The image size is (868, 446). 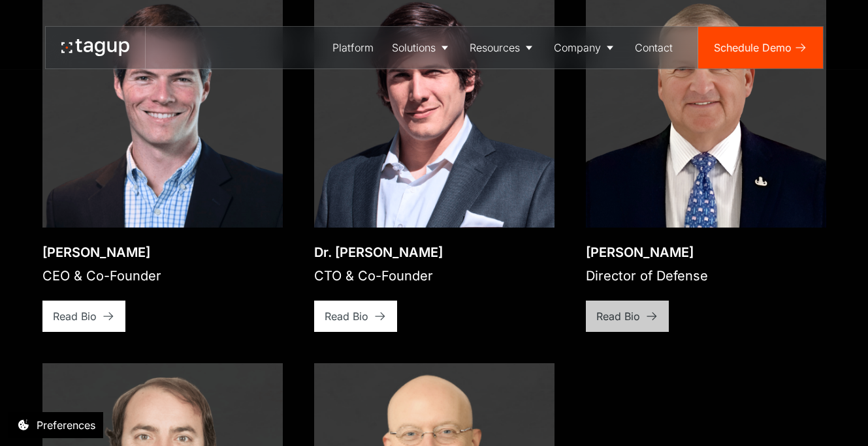 What do you see at coordinates (586, 48) in the screenshot?
I see `a: Company` at bounding box center [586, 48].